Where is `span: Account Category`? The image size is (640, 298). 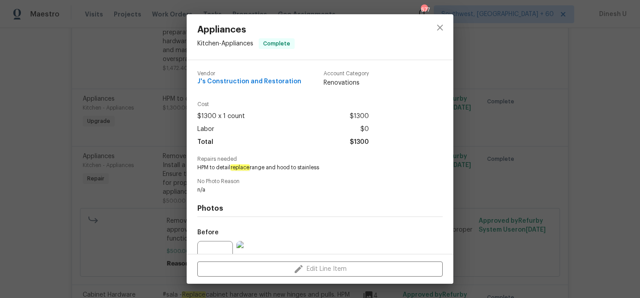
span: Account Category is located at coordinates (346, 73).